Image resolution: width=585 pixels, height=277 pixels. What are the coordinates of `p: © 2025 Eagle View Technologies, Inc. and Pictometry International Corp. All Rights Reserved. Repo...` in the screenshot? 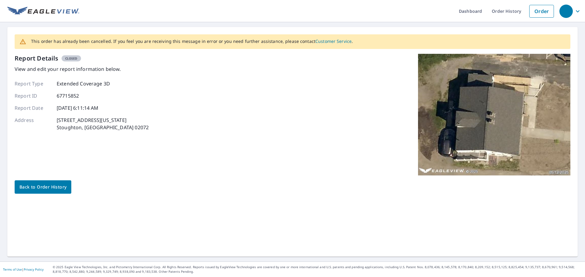 It's located at (317, 270).